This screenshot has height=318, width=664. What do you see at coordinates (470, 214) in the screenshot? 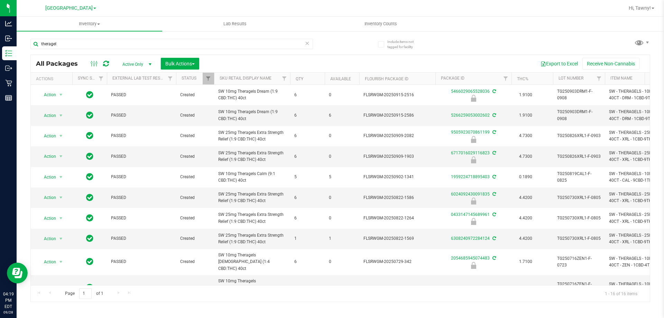
I see `a: 0433147145689961` at bounding box center [470, 214].